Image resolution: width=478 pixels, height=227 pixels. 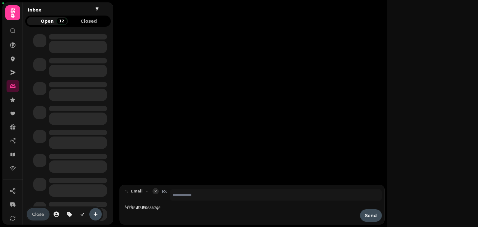 I want to click on button: Close, so click(x=38, y=214).